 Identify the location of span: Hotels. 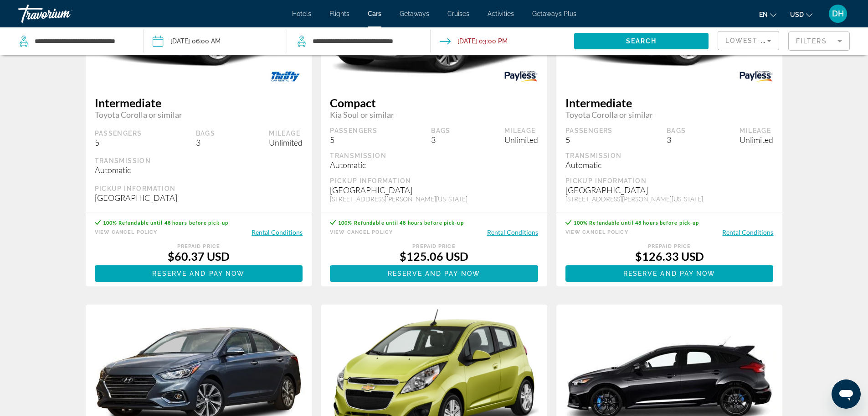
(302, 14).